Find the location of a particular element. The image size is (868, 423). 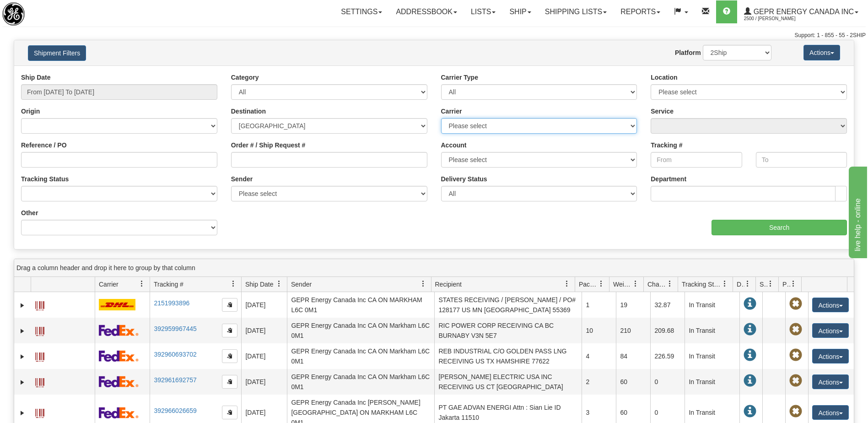

a: Ship is located at coordinates (520, 12).